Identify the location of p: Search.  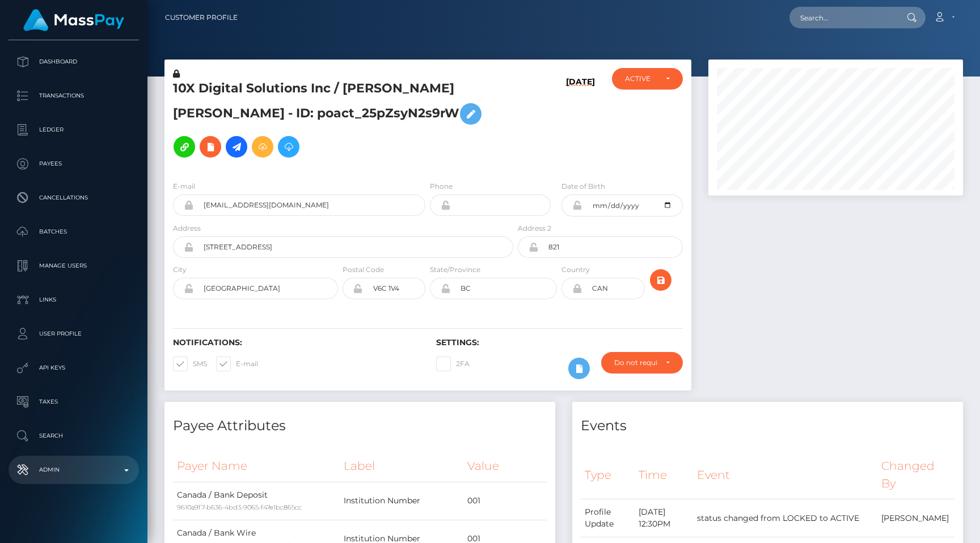
(74, 436).